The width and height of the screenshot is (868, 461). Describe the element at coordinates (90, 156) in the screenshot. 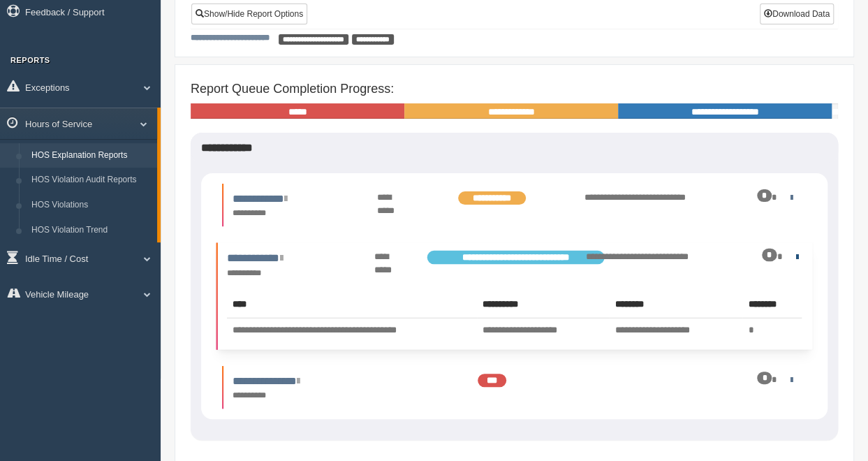

I see `a: HOS Explanation Reports` at that location.